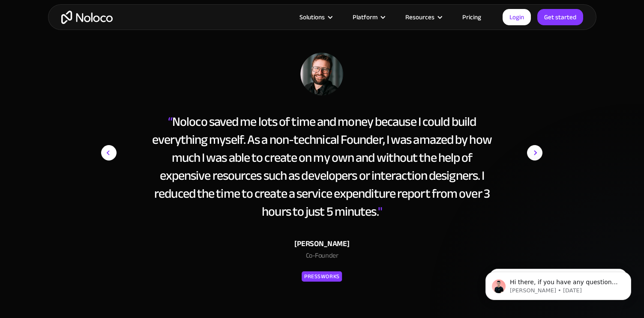 The width and height of the screenshot is (644, 318). What do you see at coordinates (86, 32) in the screenshot?
I see `div: message notification from Darragh, 1d ago. Hi there, if you have any questions about our pricing,...` at bounding box center [86, 32].